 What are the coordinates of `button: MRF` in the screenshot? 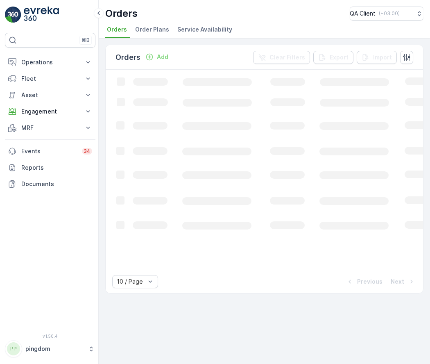 It's located at (50, 128).